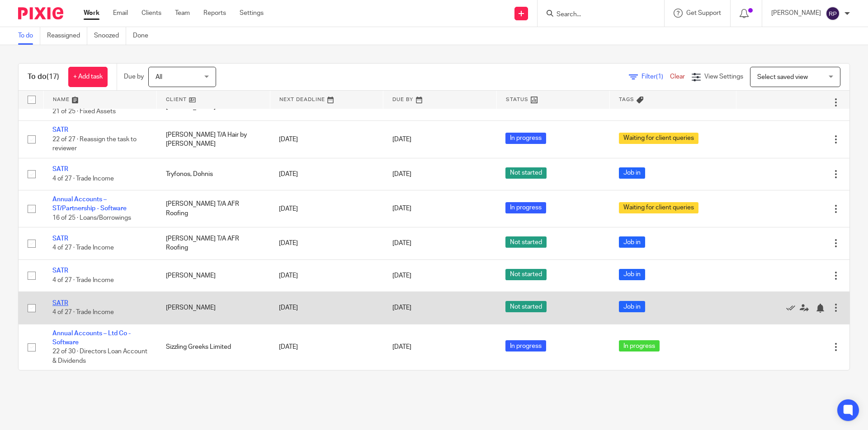 Image resolution: width=868 pixels, height=430 pixels. I want to click on a: Reports, so click(214, 13).